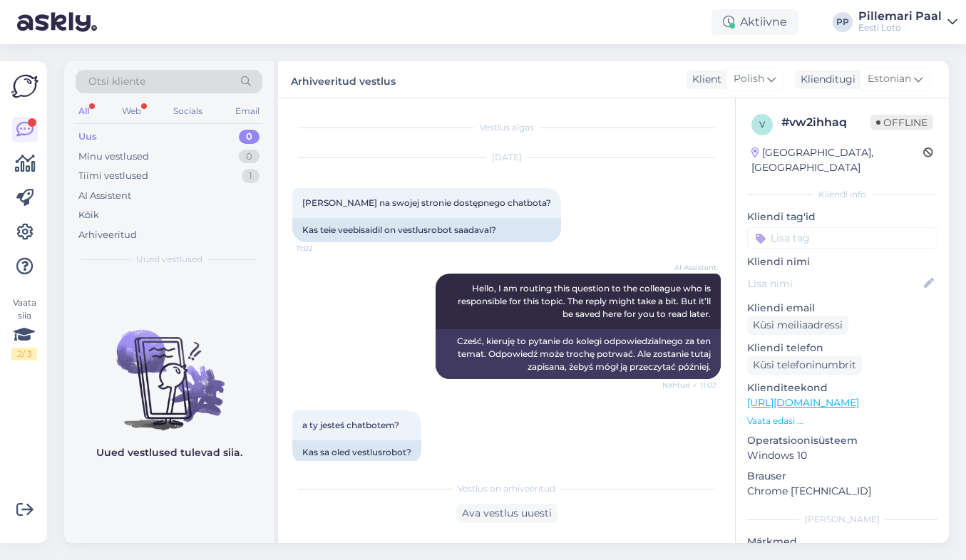 This screenshot has height=560, width=966. Describe the element at coordinates (506, 489) in the screenshot. I see `span: Vestlus on arhiveeritud` at that location.